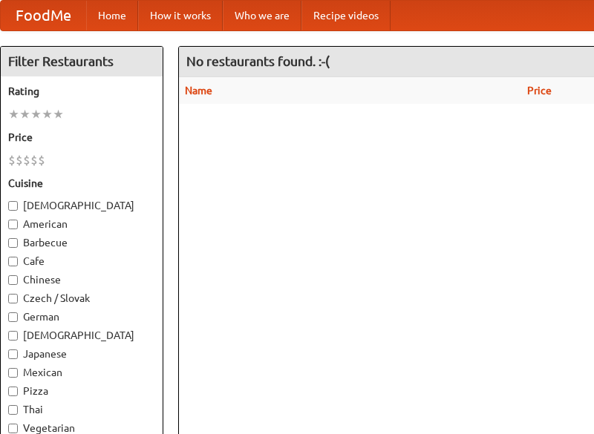  Describe the element at coordinates (82, 280) in the screenshot. I see `label: Chinese` at that location.